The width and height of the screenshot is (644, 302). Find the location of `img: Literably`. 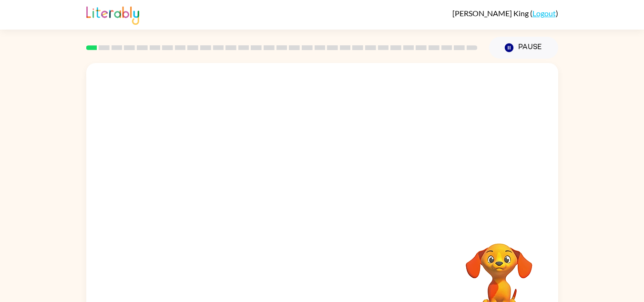

img: Literably is located at coordinates (112, 14).